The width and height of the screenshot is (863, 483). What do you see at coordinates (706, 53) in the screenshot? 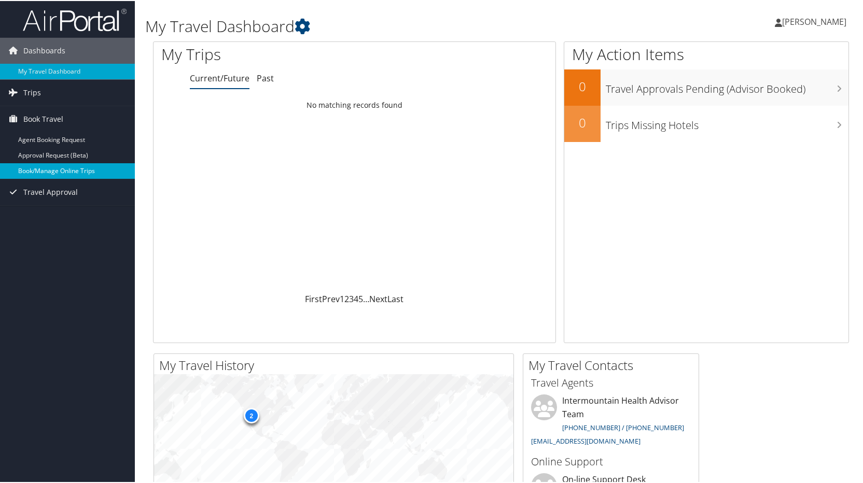
I see `h1: My Action Items` at bounding box center [706, 53].